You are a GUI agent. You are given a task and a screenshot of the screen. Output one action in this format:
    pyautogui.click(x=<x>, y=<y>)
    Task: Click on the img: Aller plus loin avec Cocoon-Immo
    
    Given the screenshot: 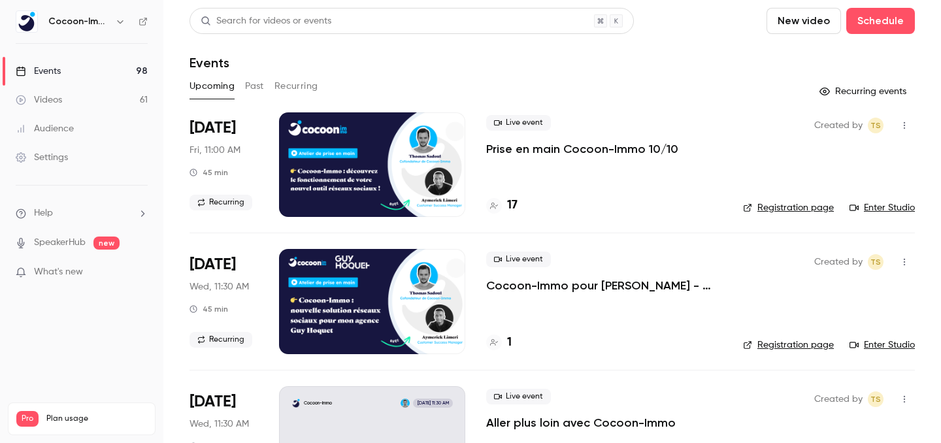 What is the action you would take?
    pyautogui.click(x=296, y=403)
    